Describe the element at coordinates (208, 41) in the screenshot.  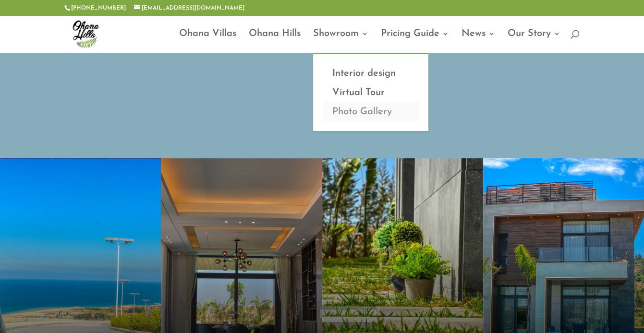
I see `a: Ohana Villas` at that location.